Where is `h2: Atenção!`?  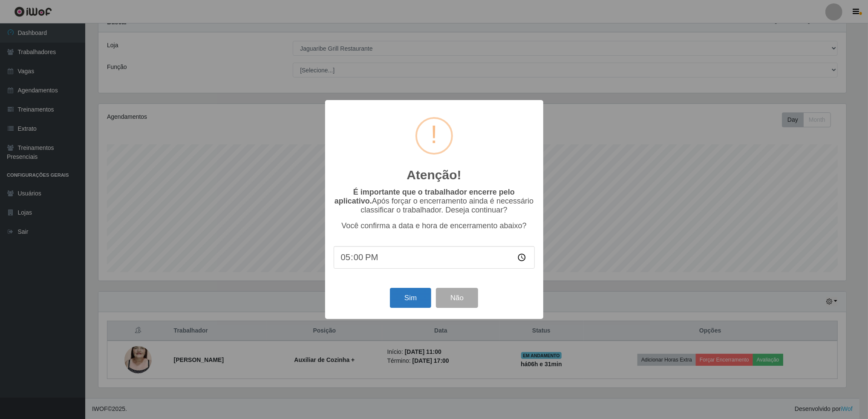 h2: Atenção! is located at coordinates (434, 175).